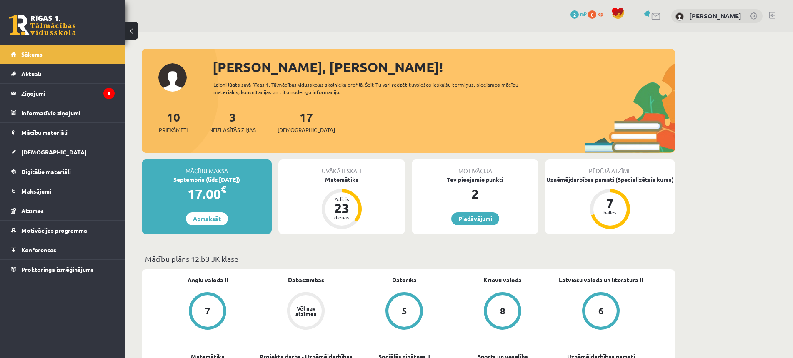 Image resolution: width=793 pixels, height=358 pixels. What do you see at coordinates (306, 311) in the screenshot?
I see `div: Vēl nav atzīmes` at bounding box center [306, 311].